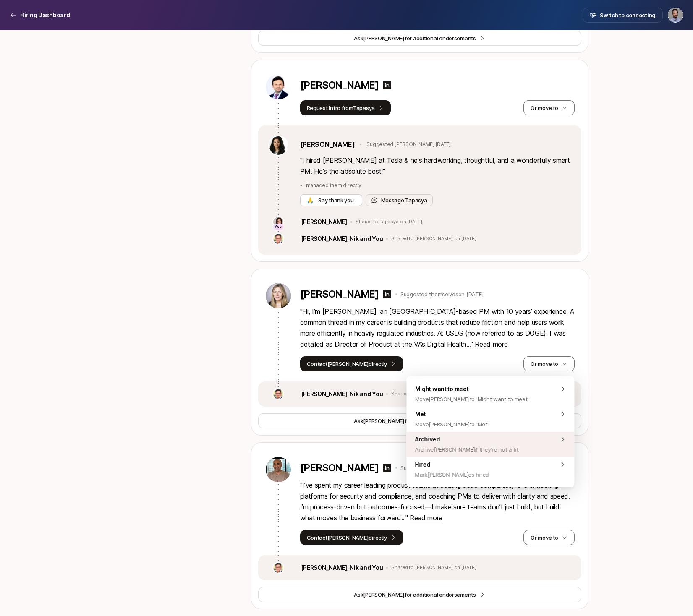 Image resolution: width=693 pixels, height=616 pixels. I want to click on img: 61b2fa3b_add6_4243_8c3c_347653612046.jpg, so click(278, 146).